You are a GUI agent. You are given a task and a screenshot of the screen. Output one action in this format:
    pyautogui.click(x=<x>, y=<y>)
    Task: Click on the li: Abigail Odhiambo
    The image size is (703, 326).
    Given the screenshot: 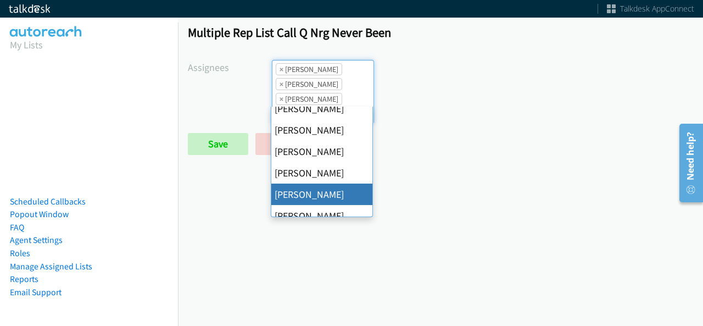 What is the action you would take?
    pyautogui.click(x=309, y=69)
    